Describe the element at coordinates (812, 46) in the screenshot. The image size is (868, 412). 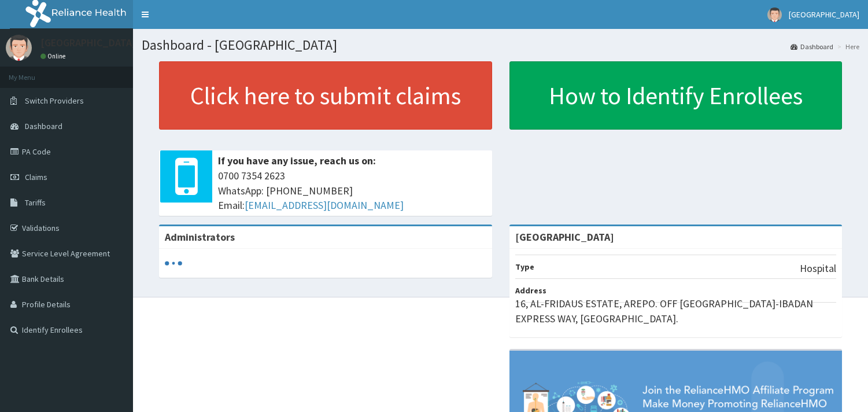
I see `a: Dashboard` at that location.